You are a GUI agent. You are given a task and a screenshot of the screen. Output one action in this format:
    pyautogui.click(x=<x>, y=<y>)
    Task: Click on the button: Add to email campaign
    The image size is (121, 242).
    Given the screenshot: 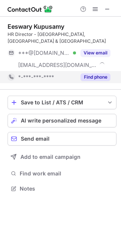 What is the action you would take?
    pyautogui.click(x=62, y=157)
    